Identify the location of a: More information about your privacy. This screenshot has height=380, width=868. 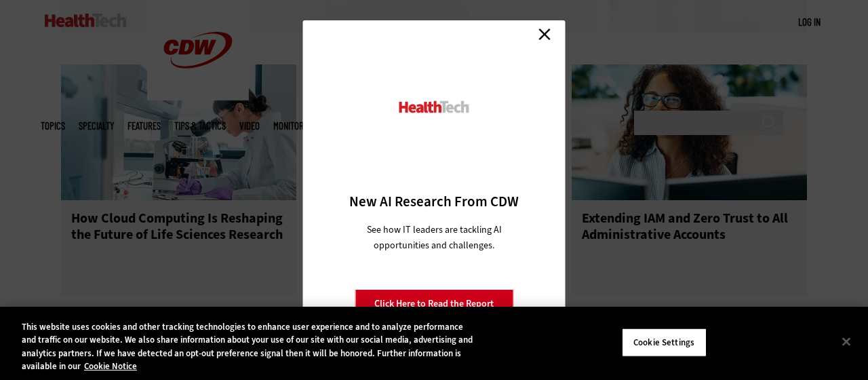
(110, 365).